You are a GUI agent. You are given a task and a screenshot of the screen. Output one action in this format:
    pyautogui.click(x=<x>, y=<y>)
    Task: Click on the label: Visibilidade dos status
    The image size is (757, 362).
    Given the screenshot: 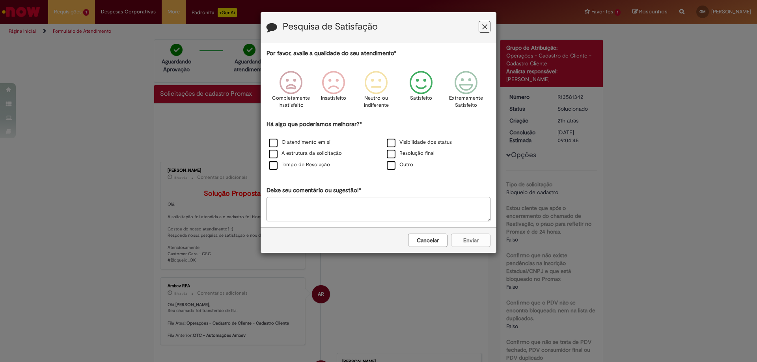 What is the action you would take?
    pyautogui.click(x=419, y=142)
    